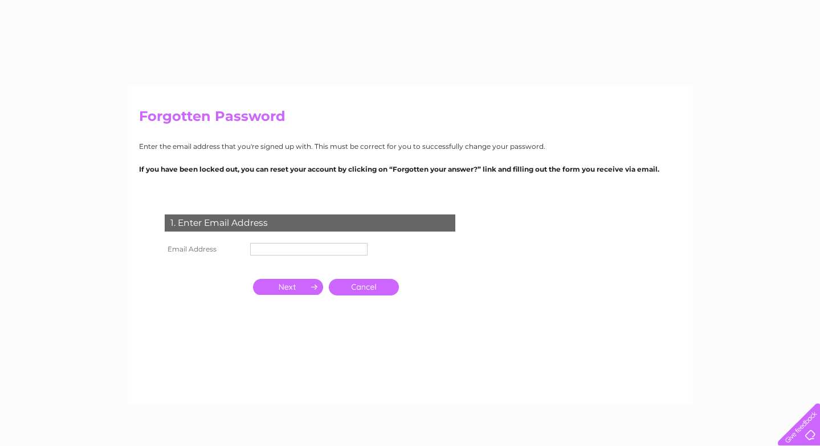 The image size is (820, 446). What do you see at coordinates (205, 249) in the screenshot?
I see `th: Email Address` at bounding box center [205, 249].